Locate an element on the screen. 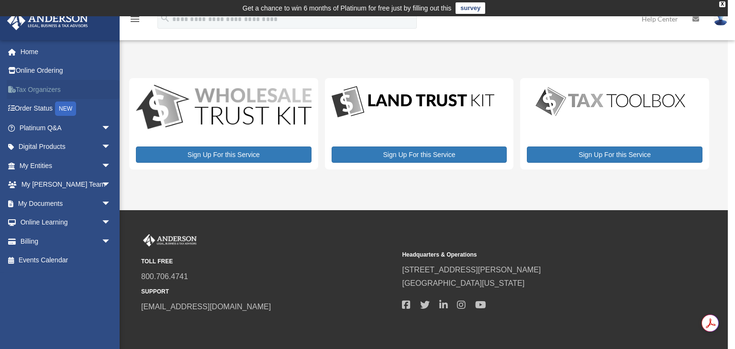  a: menu is located at coordinates (135, 21).